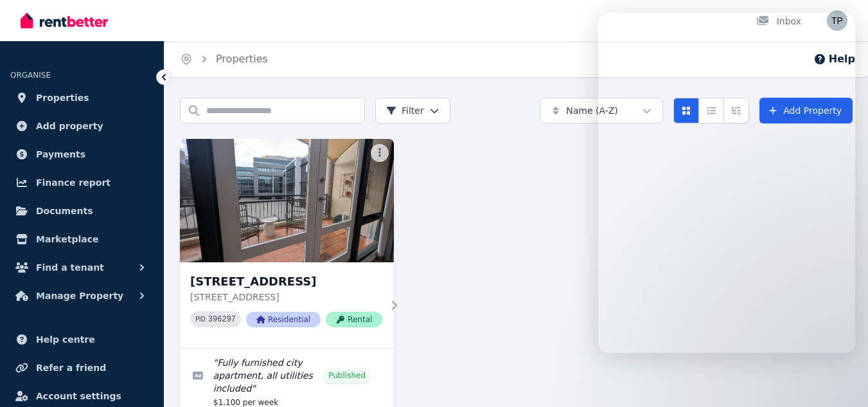  What do you see at coordinates (283, 320) in the screenshot?
I see `span: Residential` at bounding box center [283, 320].